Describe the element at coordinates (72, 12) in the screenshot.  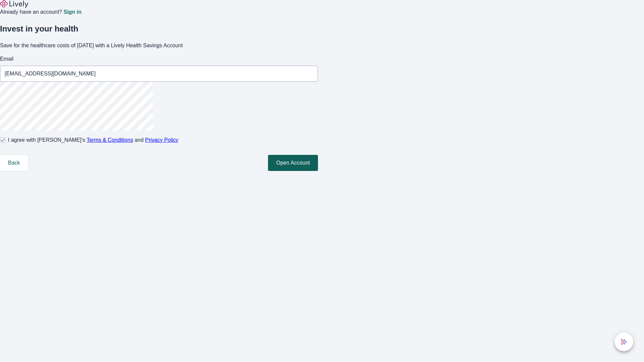
I see `div: Sign in` at that location.